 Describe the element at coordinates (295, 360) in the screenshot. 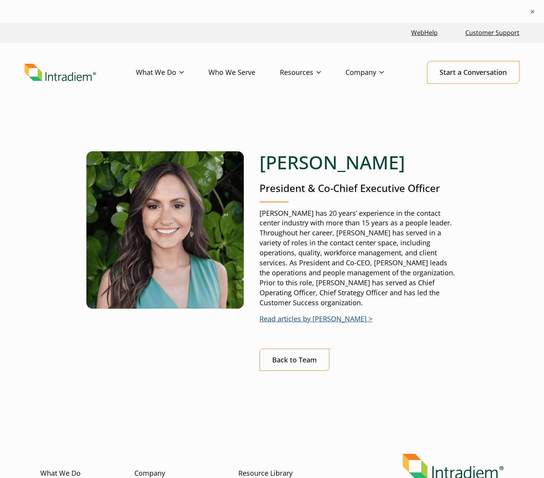

I see `a: Back to Team` at that location.